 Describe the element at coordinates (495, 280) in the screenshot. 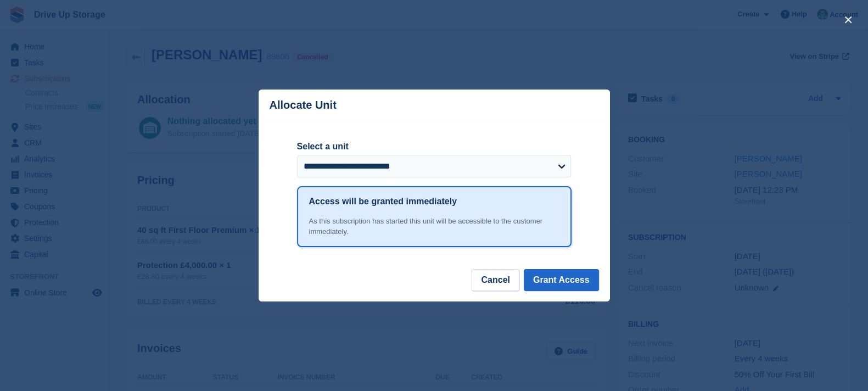

I see `button: Cancel` at that location.